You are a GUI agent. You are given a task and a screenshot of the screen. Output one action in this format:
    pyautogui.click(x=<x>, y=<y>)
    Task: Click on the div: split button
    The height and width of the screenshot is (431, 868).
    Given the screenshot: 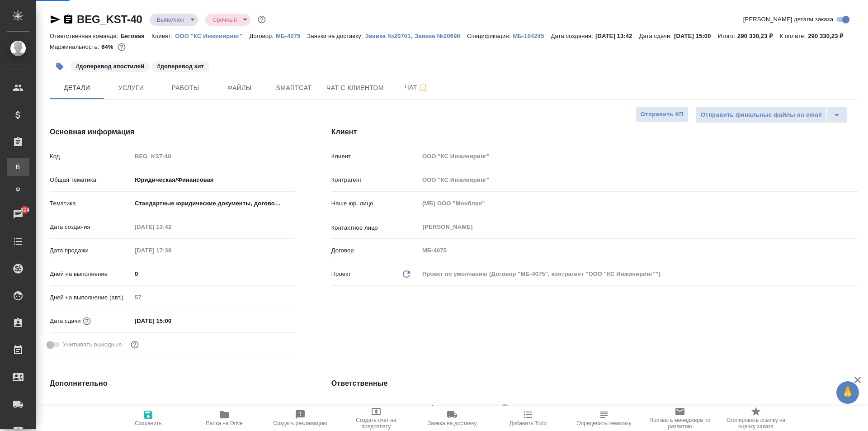 What is the action you would take?
    pyautogui.click(x=771, y=115)
    